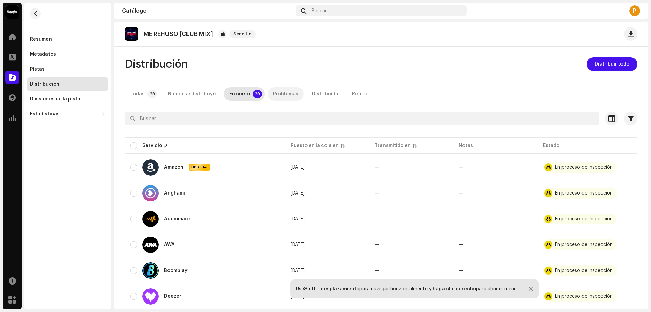  I want to click on span: Buscar, so click(319, 11).